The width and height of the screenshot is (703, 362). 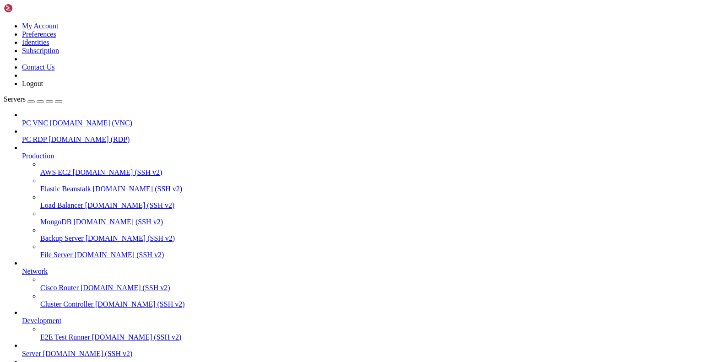 I want to click on span: Cisco Router, so click(x=60, y=288).